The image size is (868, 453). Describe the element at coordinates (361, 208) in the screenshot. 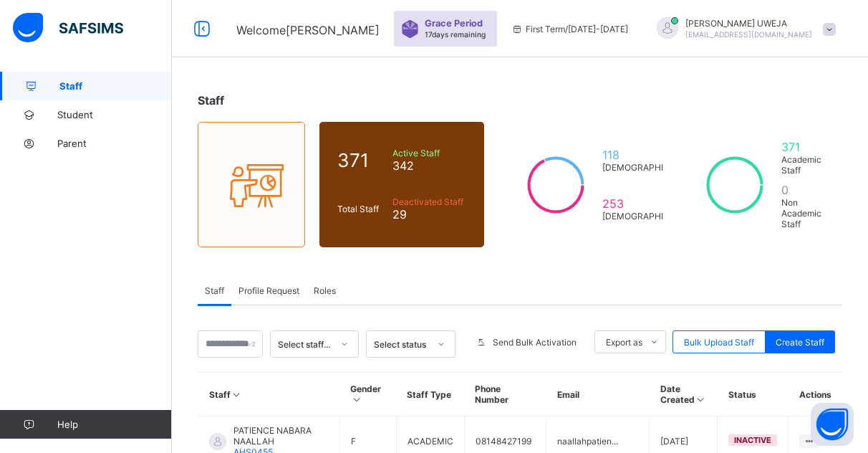

I see `div: Total Staff` at that location.